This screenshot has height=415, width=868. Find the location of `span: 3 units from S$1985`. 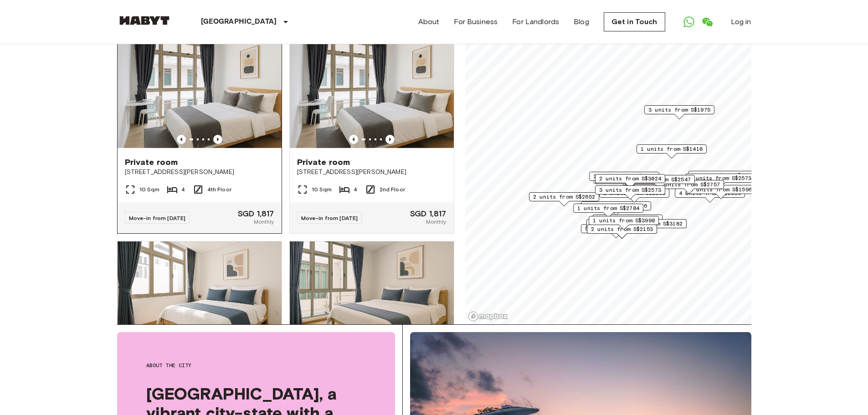

span: 3 units from S$1985 is located at coordinates (624, 176).